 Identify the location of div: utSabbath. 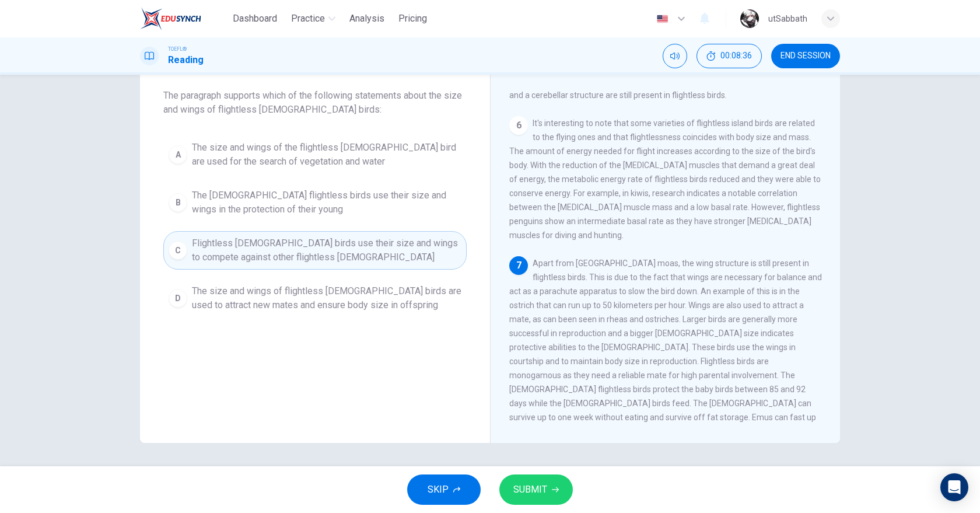
(787, 19).